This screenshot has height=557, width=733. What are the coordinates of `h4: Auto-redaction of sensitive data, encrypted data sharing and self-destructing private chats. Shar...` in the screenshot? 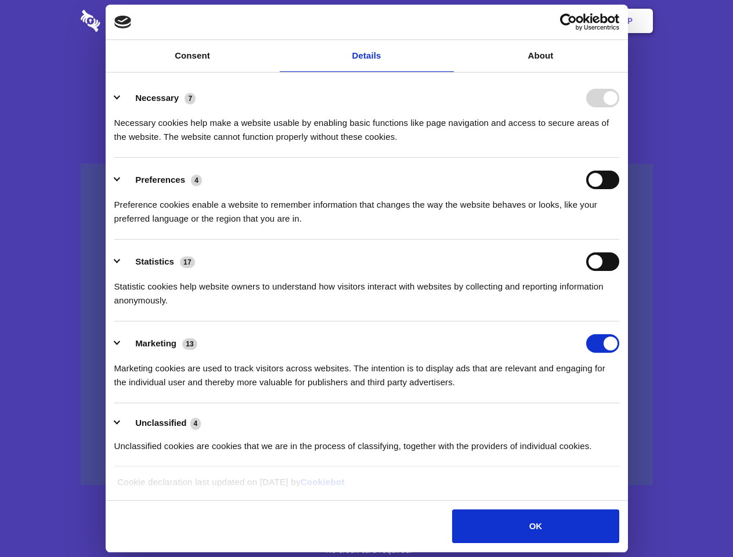 It's located at (367, 125).